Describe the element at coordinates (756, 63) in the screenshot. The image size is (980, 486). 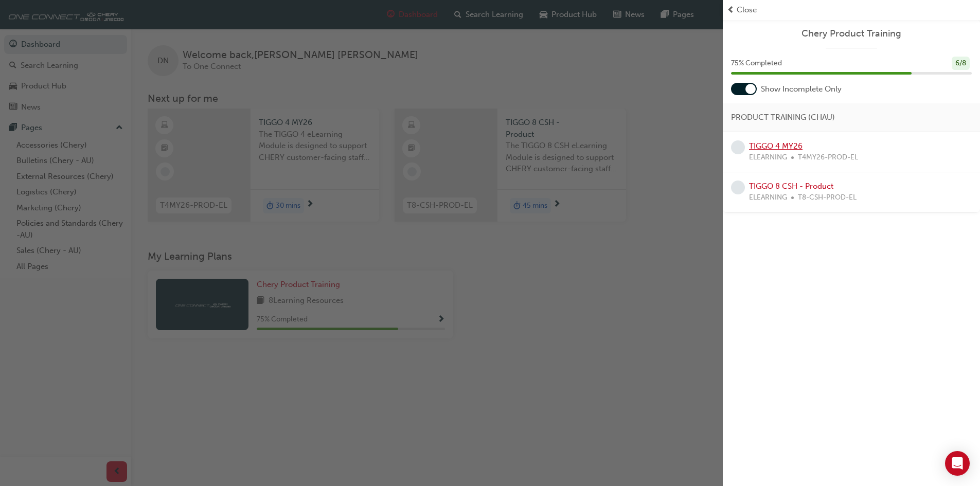
I see `span: 75 % Completed` at that location.